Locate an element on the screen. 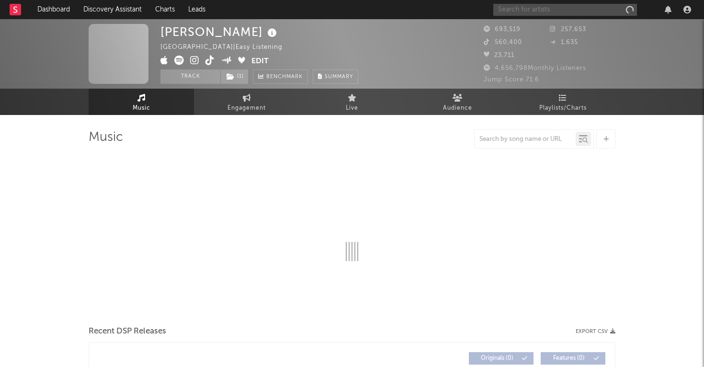  a: Live is located at coordinates (352, 101).